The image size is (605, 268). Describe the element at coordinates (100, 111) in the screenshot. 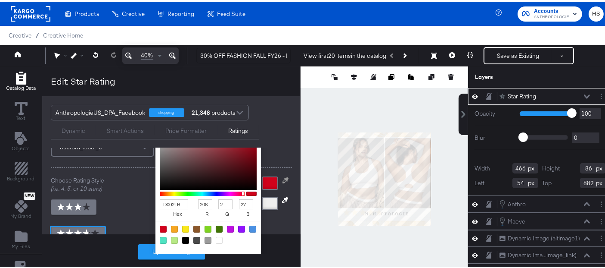

I see `div: AnthropologieUS_DPA_Facebook` at that location.